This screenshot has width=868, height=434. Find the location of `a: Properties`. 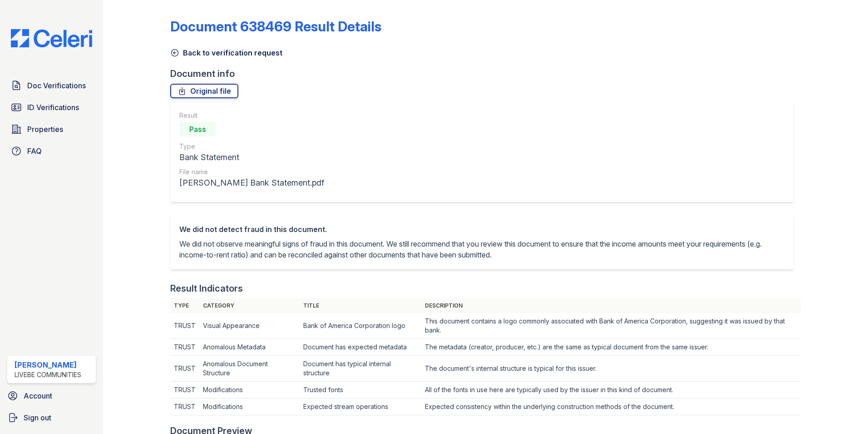

a: Properties is located at coordinates (51, 129).